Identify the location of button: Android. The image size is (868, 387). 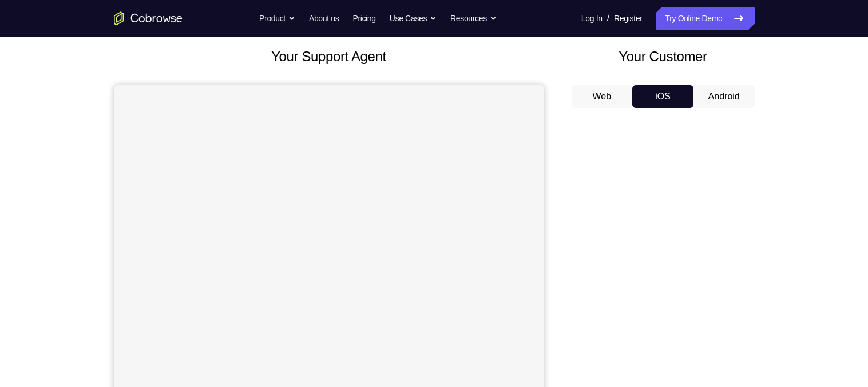
(724, 97).